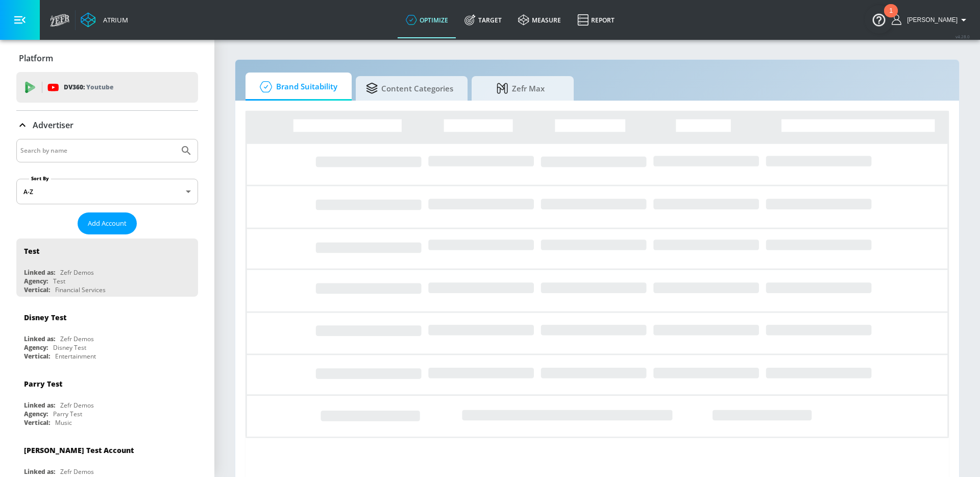 The width and height of the screenshot is (980, 477). Describe the element at coordinates (891, 18) in the screenshot. I see `div: 1` at that location.